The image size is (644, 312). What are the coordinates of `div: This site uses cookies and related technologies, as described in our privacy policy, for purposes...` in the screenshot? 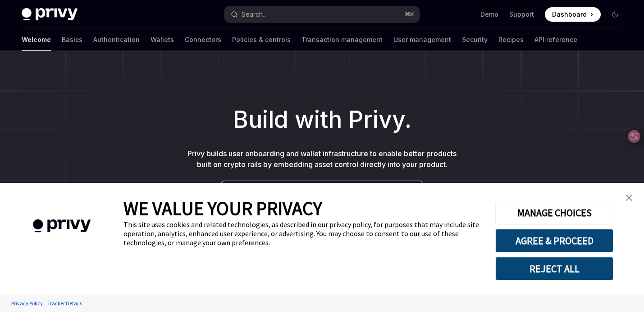 It's located at (303, 233).